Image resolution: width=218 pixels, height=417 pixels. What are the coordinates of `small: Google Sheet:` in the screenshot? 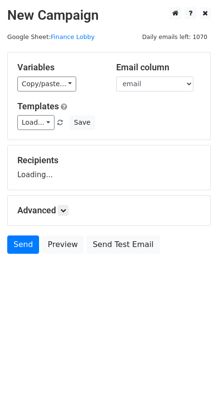 It's located at (51, 37).